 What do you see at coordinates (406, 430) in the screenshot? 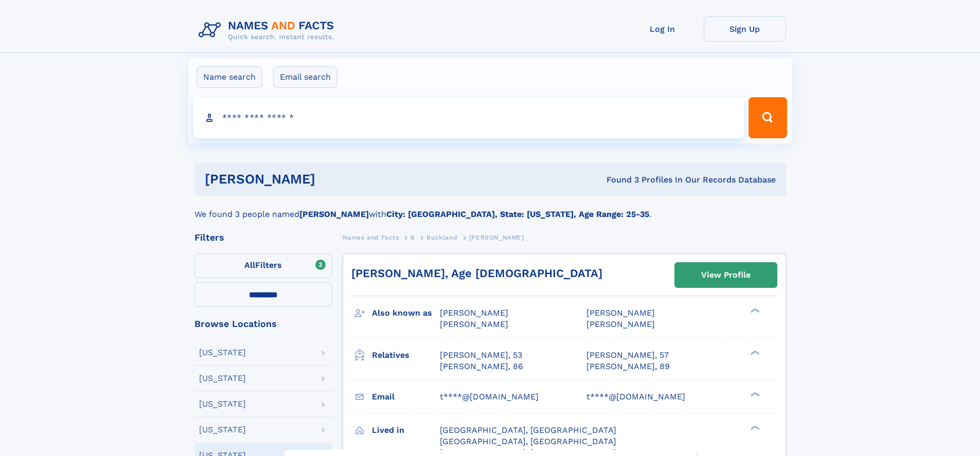
I see `h3: Lived in` at bounding box center [406, 430].